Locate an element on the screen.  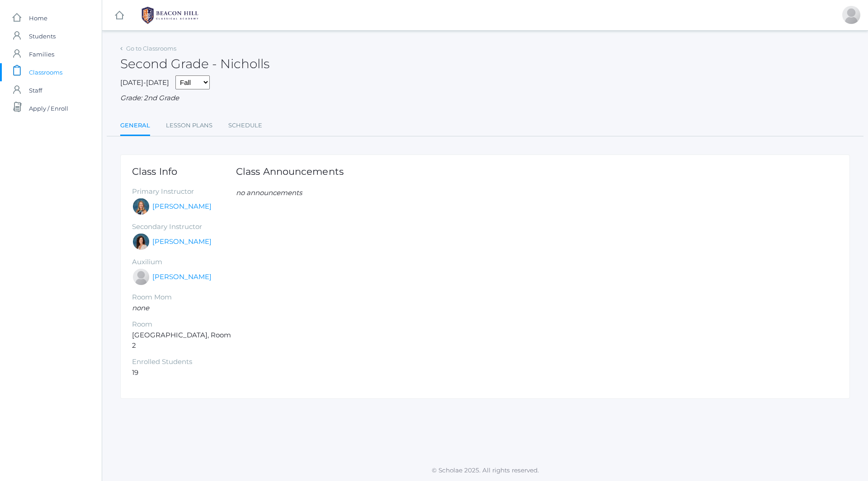
li: 19 is located at coordinates (184, 373).